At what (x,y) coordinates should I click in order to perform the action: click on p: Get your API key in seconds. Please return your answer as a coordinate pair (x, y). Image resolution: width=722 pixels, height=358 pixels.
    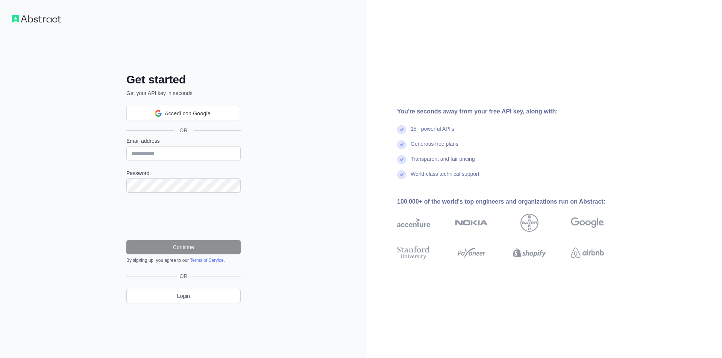
    Looking at the image, I should click on (183, 93).